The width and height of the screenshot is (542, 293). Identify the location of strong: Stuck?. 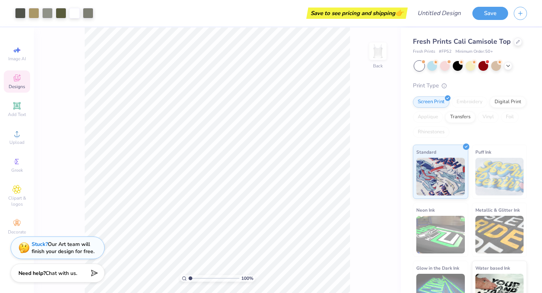
(40, 244).